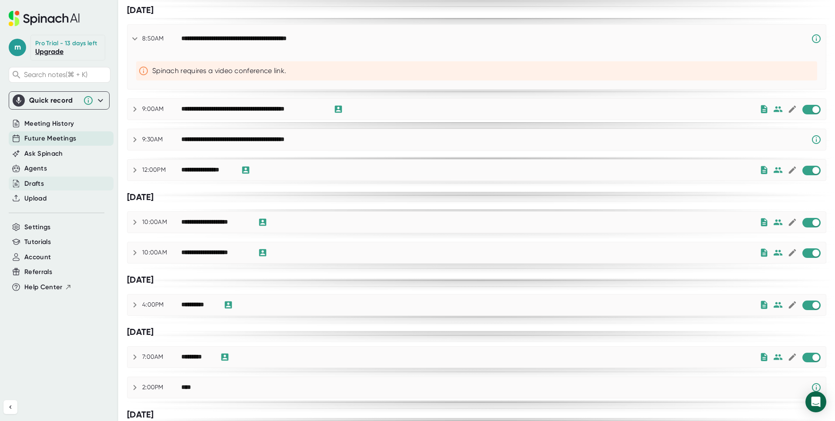 This screenshot has height=421, width=835. I want to click on button: Future Meetings, so click(50, 138).